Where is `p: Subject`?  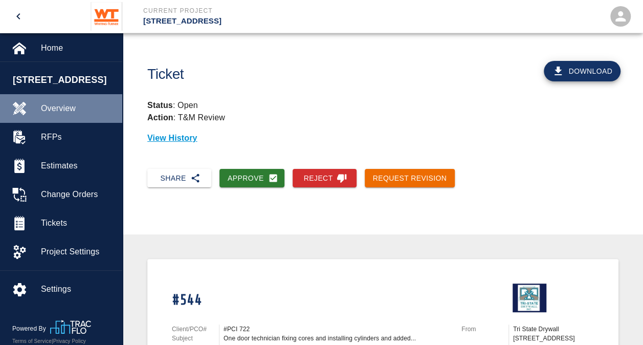 p: Subject is located at coordinates (195, 338).